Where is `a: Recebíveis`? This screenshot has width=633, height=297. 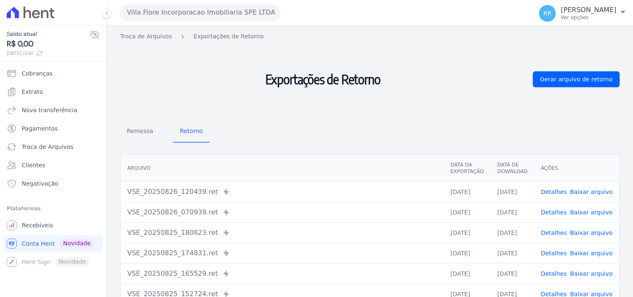
a: Recebíveis is located at coordinates (53, 225).